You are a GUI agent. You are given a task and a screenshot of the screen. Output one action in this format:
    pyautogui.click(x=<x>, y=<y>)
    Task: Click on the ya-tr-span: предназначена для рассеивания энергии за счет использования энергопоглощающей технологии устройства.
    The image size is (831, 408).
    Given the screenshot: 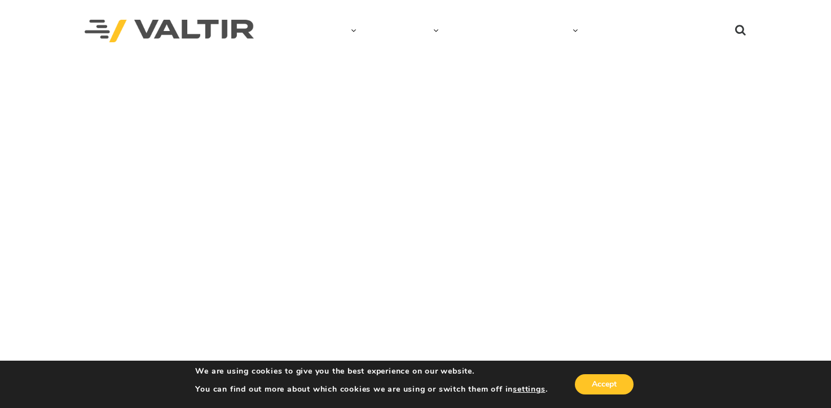 What is the action you would take?
    pyautogui.click(x=275, y=320)
    